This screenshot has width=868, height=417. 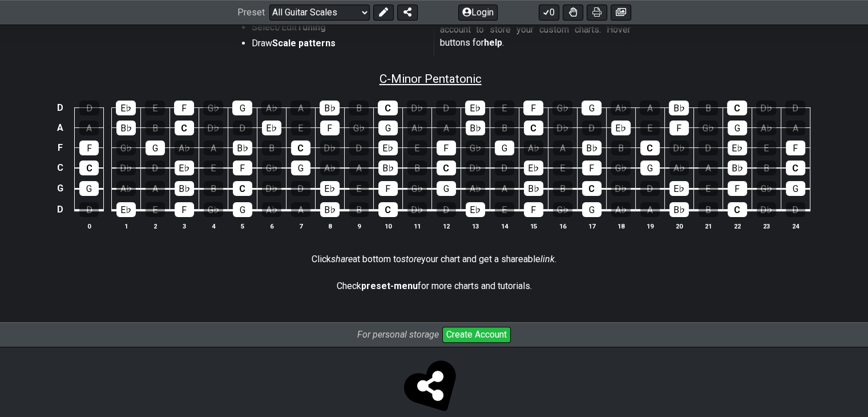 I want to click on span: Preset, so click(x=251, y=13).